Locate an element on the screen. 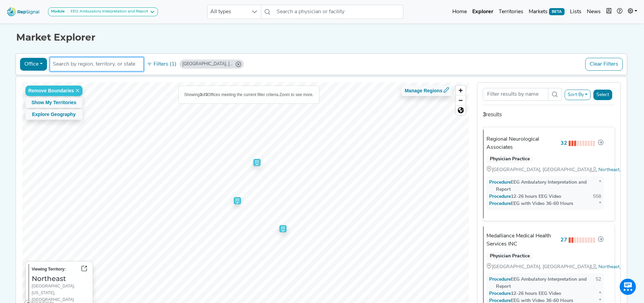 The width and height of the screenshot is (644, 303). span: Zoom out is located at coordinates (460, 101).